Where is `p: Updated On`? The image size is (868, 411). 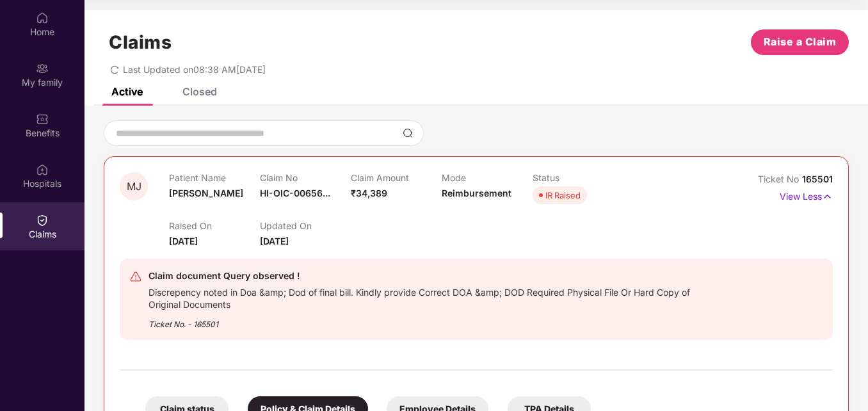 p: Updated On is located at coordinates (305, 225).